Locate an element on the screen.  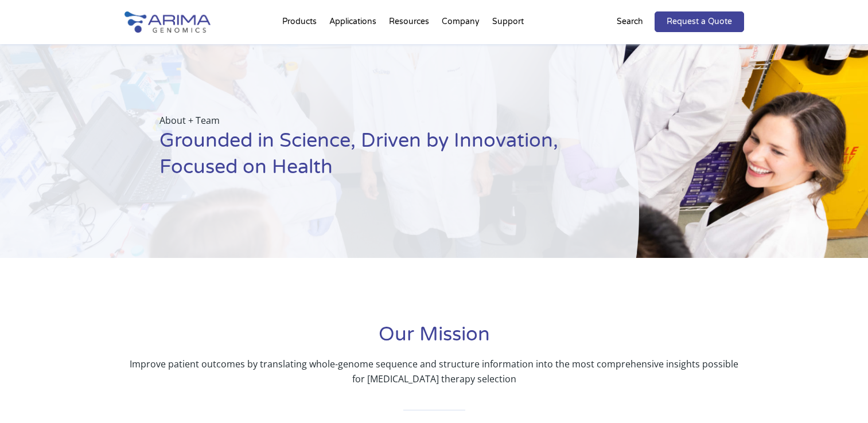
h1: Grounded in Science, Driven by Innovation, Focused on Health is located at coordinates (370, 159).